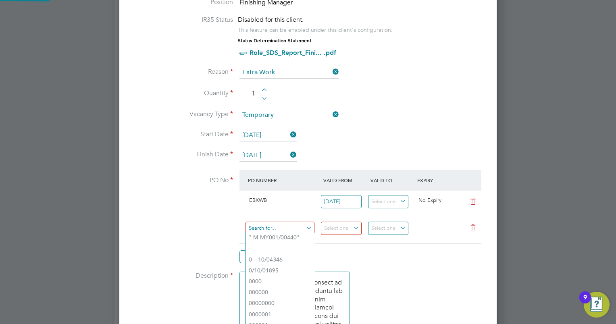 This screenshot has width=616, height=324. Describe the element at coordinates (182, 276) in the screenshot. I see `label: Description` at that location.